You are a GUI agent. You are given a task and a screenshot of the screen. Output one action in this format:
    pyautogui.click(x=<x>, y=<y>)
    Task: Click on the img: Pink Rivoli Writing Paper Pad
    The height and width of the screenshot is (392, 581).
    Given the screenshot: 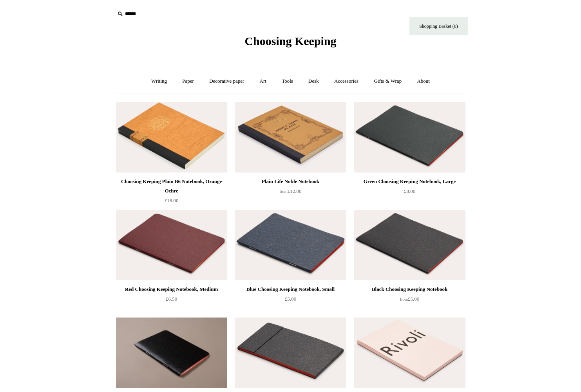 What is the action you would take?
    pyautogui.click(x=409, y=352)
    